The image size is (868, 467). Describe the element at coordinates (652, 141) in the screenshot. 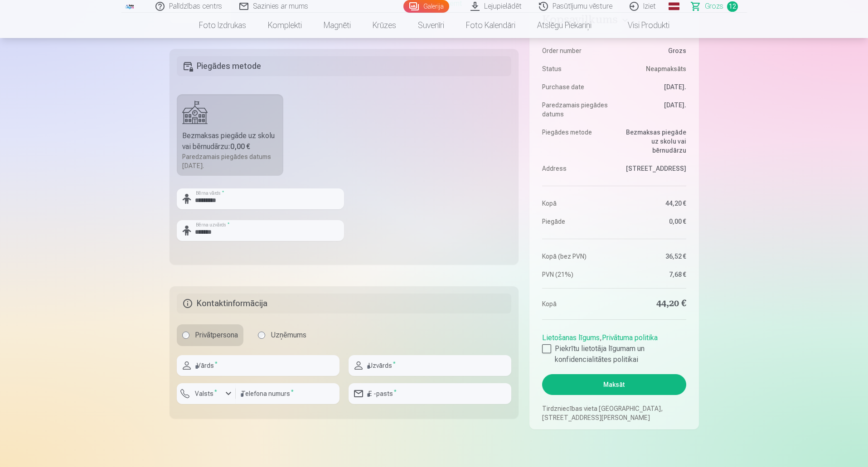

I see `dd: Bezmaksas piegāde uz skolu vai bērnudārzu` at that location.